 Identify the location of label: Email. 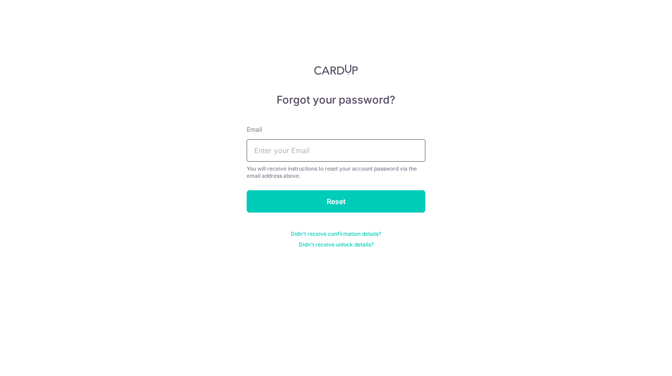
(254, 130).